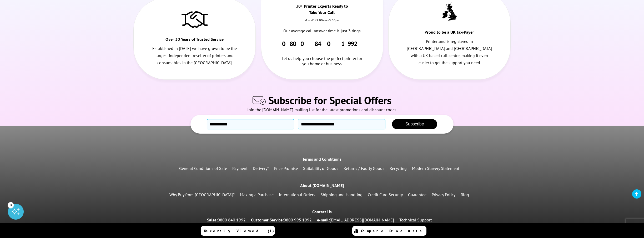 The image size is (644, 238). I want to click on div: Let us help you choose the perfect printer for you home or business, so click(322, 57).